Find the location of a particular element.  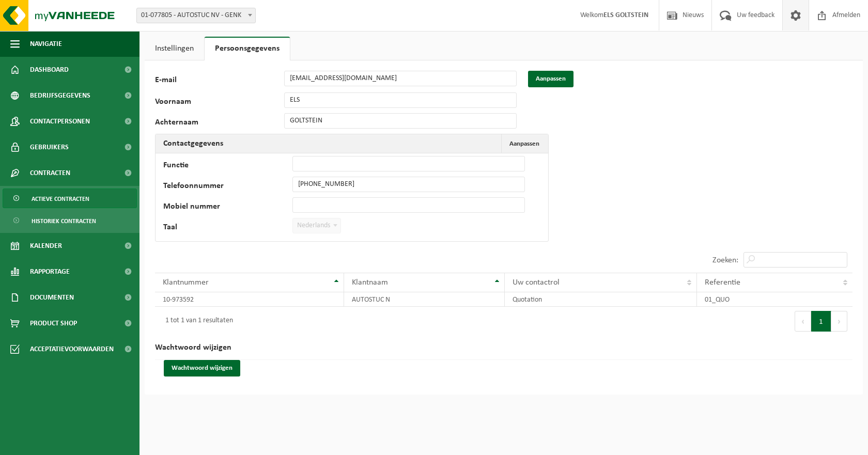

span: Nederlands is located at coordinates (317, 226).